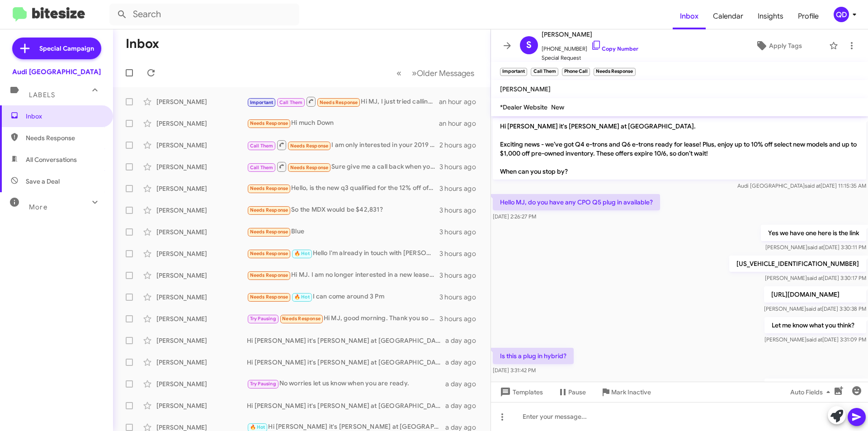 This screenshot has width=868, height=431. What do you see at coordinates (557, 107) in the screenshot?
I see `span: New` at bounding box center [557, 107].